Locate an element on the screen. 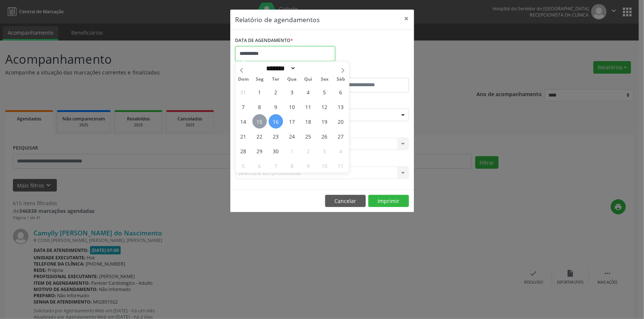 The image size is (644, 319). span: Sex is located at coordinates (325, 79).